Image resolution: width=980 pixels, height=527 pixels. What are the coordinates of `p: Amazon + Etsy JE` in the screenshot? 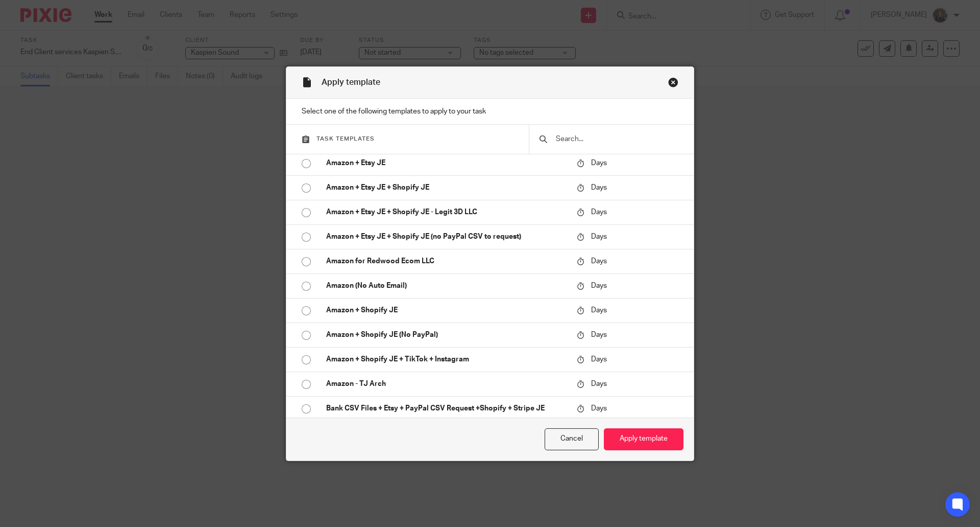 It's located at (446, 163).